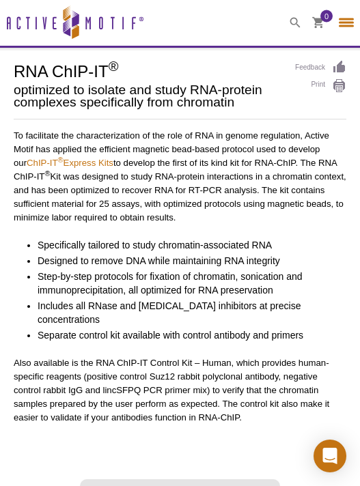 This screenshot has height=486, width=360. Describe the element at coordinates (184, 334) in the screenshot. I see `li: Separate control kit available with control antibody and primers` at that location.